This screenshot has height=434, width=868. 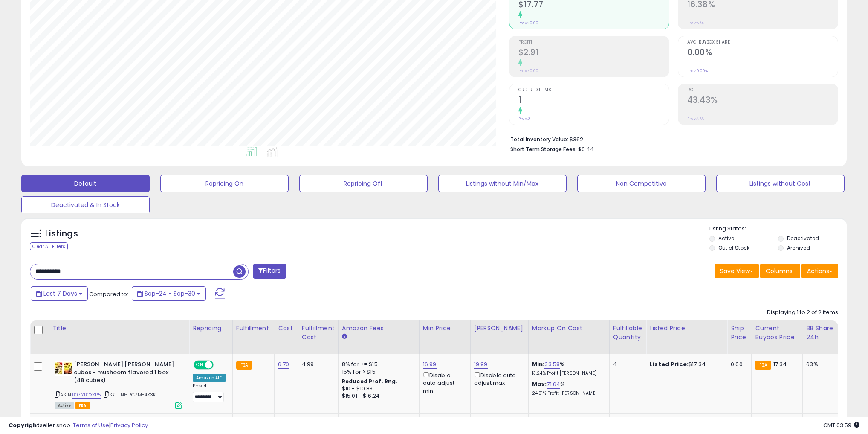 I want to click on label: Out of Stock, so click(x=734, y=247).